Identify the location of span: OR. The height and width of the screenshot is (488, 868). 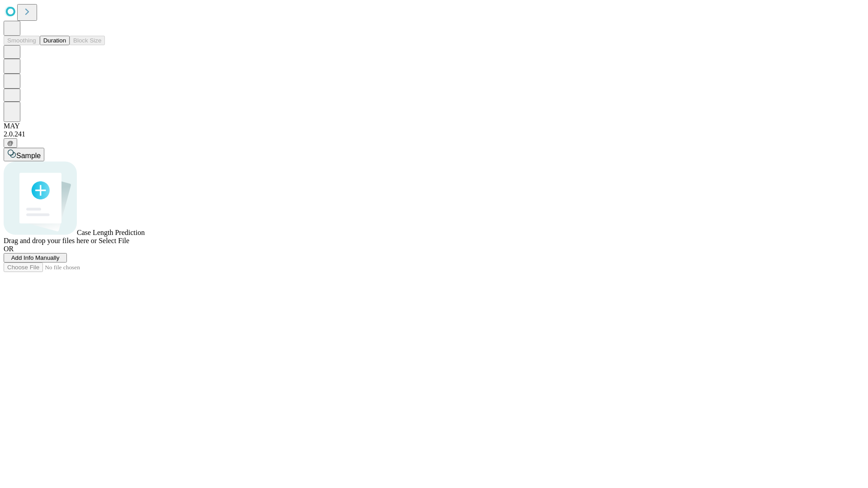
(8, 249).